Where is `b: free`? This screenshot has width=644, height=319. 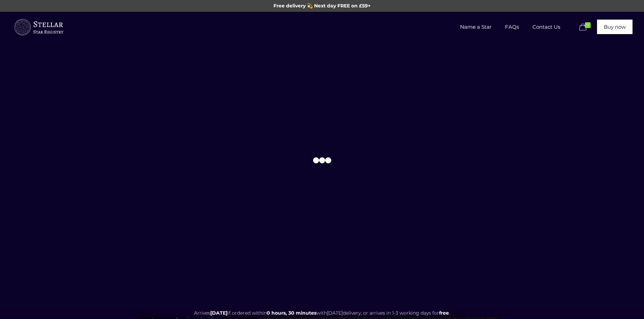
b: free is located at coordinates (444, 313).